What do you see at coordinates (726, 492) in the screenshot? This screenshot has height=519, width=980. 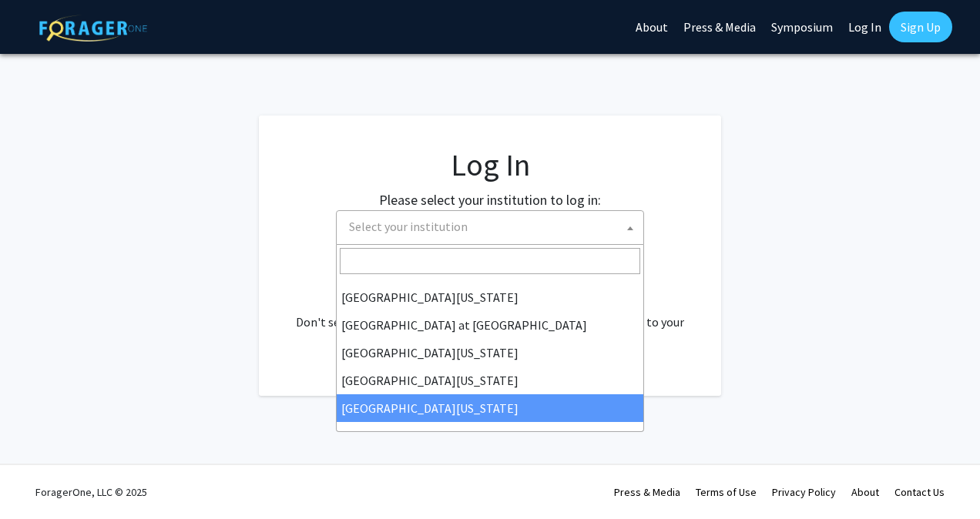 I see `a: Terms of Use` at bounding box center [726, 492].